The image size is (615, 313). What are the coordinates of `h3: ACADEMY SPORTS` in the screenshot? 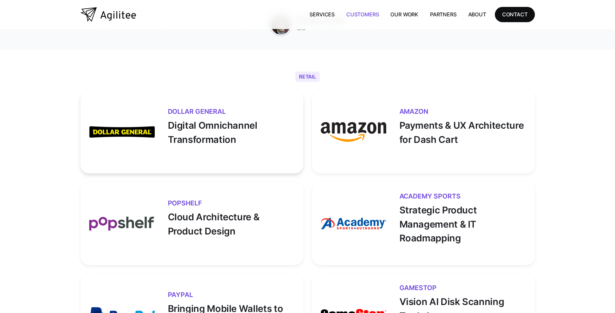 It's located at (462, 196).